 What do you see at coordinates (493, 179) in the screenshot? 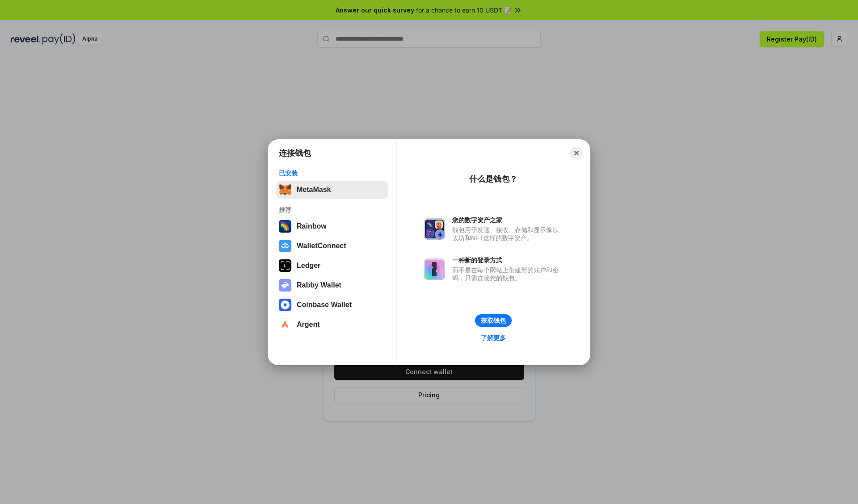
I see `div: 什么是钱包？` at bounding box center [493, 179].